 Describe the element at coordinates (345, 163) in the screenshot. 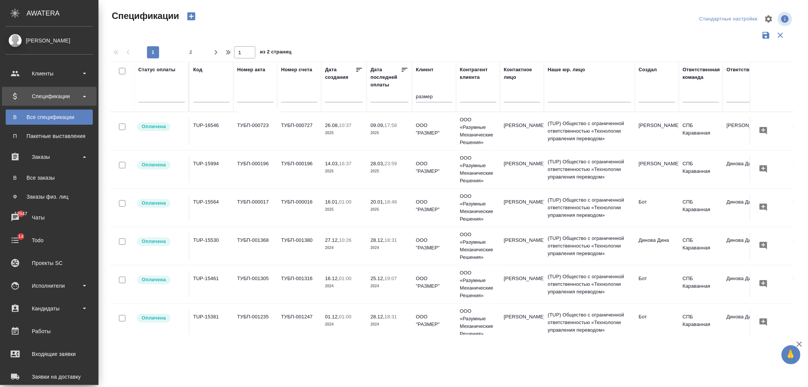

I see `p: 16:37` at that location.